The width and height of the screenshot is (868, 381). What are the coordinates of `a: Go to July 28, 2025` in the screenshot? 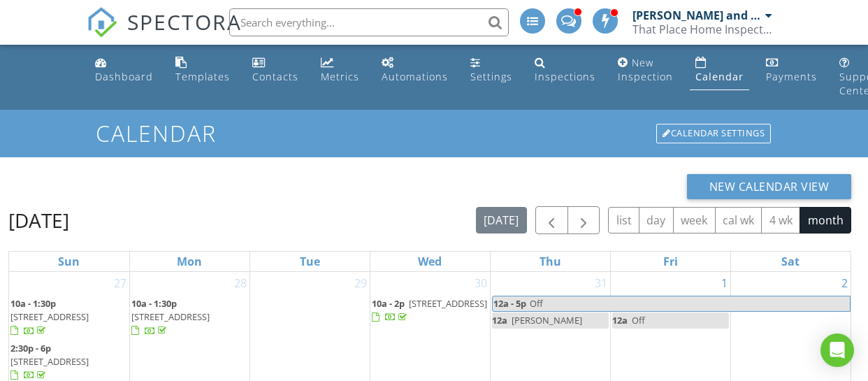 It's located at (240, 283).